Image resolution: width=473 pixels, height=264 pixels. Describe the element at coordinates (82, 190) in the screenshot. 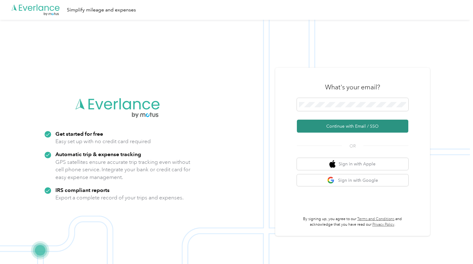

I see `strong: IRS compliant reports` at that location.